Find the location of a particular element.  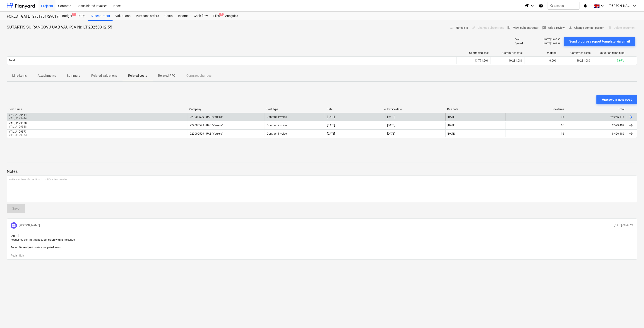

button: Reply is located at coordinates (14, 256).